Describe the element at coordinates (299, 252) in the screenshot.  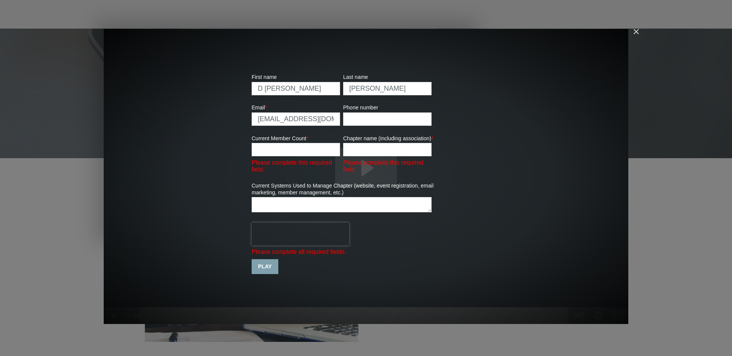
I see `label: Please complete all required fields.` at that location.